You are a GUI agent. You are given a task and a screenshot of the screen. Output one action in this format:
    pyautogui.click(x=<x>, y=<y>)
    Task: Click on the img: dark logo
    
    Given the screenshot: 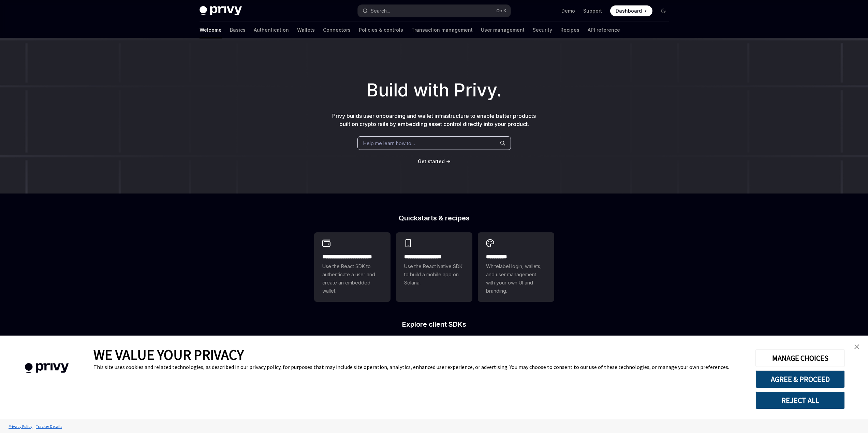 What is the action you would take?
    pyautogui.click(x=221, y=11)
    